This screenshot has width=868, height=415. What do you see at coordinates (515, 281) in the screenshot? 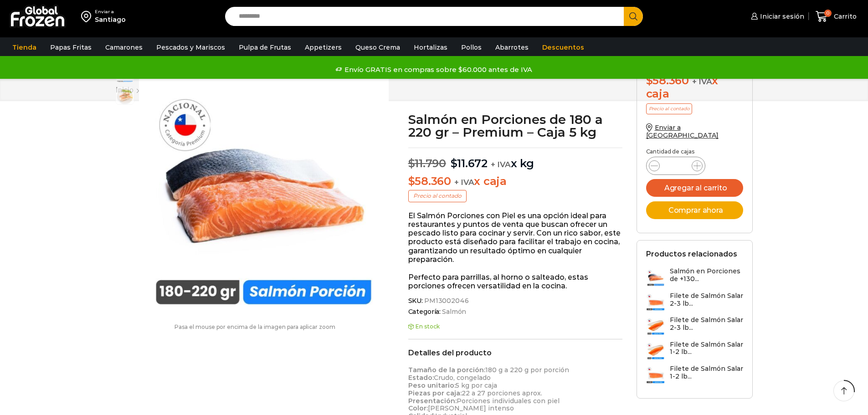
I see `p: Perfecto para parrillas, al horno o salteado, estas porciones ofrecen versatilidad en la cocina.` at bounding box center [515, 281].